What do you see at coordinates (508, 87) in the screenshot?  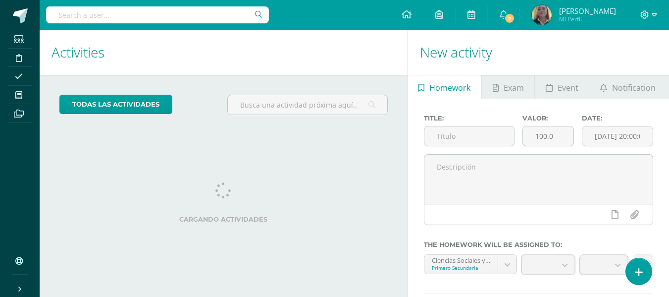 I see `a: Exam` at bounding box center [508, 87].